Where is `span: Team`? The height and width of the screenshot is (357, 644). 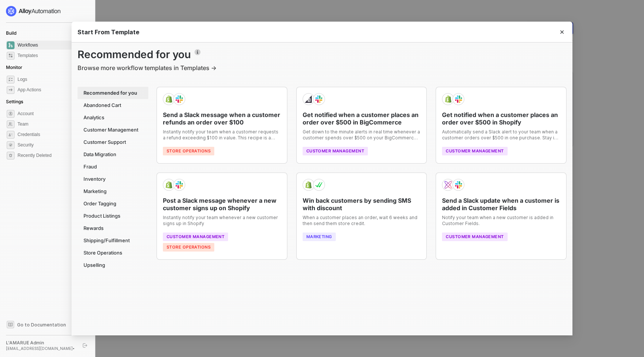
span: Team is located at coordinates (53, 124).